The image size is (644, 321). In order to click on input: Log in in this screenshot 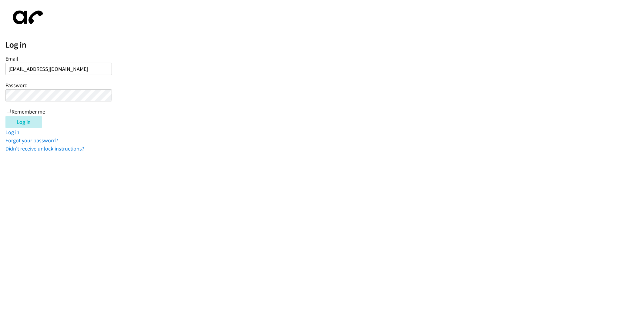, I will do `click(24, 122)`.